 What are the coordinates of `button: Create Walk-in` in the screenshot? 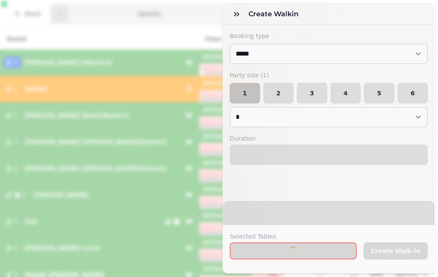 It's located at (396, 251).